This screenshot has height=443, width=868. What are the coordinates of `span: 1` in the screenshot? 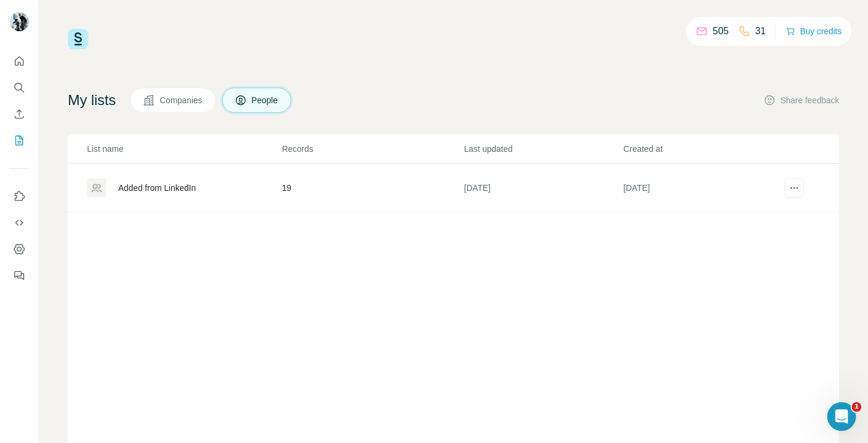 It's located at (857, 407).